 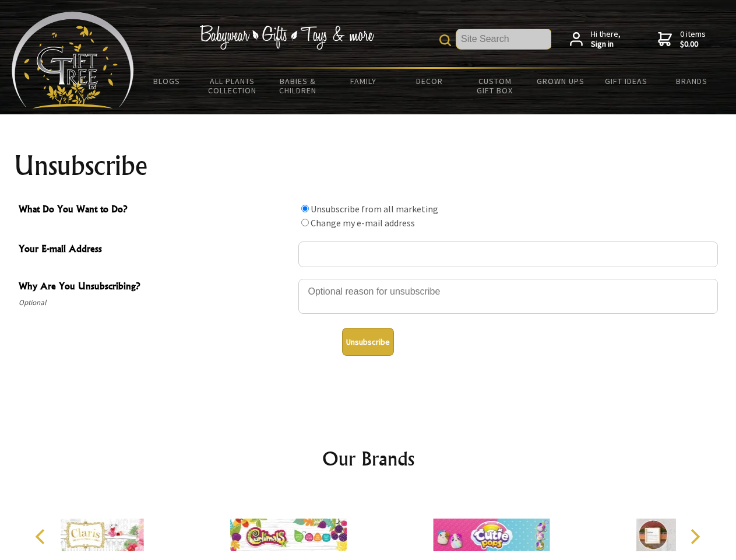 What do you see at coordinates (155, 302) in the screenshot?
I see `span: Optional` at bounding box center [155, 302].